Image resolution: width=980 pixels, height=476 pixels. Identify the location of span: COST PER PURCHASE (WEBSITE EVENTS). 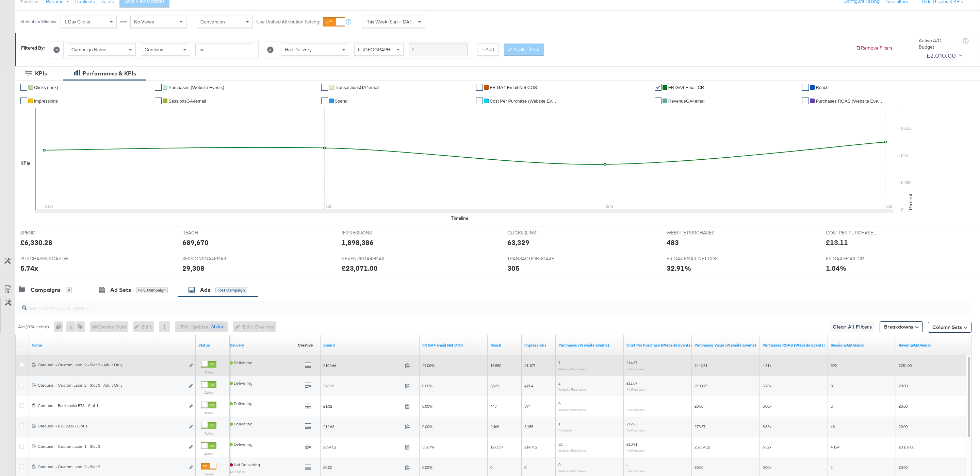
(851, 233).